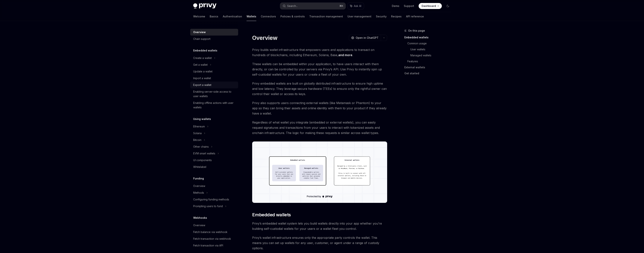 The image size is (644, 253). Describe the element at coordinates (214, 71) in the screenshot. I see `a: Update a wallet` at that location.